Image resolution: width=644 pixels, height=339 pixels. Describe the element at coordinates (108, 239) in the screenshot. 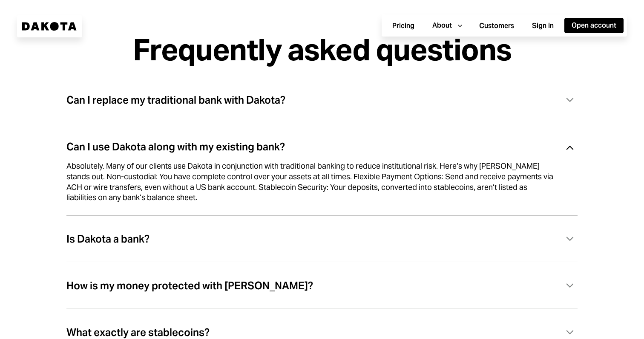

I see `div: Is Dakota a bank?` at that location.